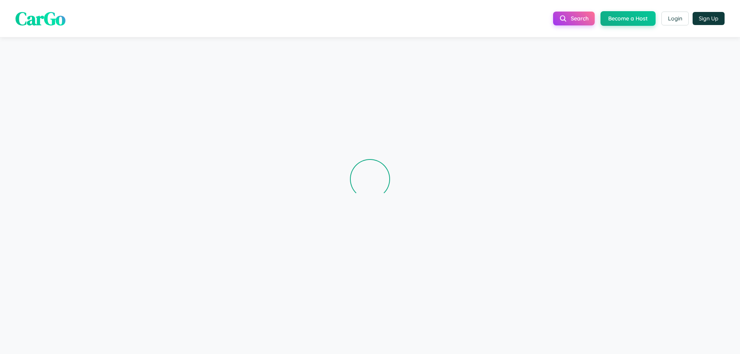  Describe the element at coordinates (574, 19) in the screenshot. I see `button: Search` at that location.